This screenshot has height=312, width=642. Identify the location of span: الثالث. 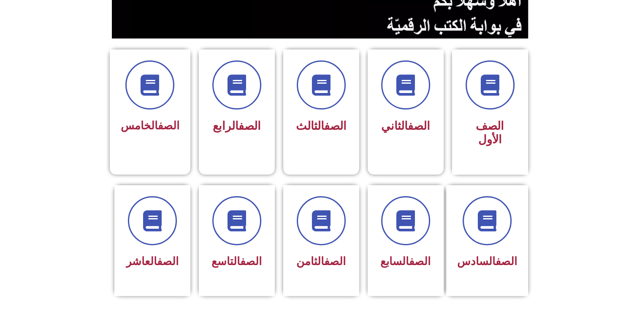
(321, 126).